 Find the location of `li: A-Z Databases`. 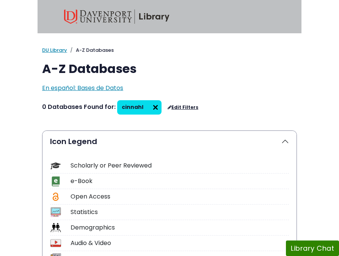

li: A-Z Databases is located at coordinates (90, 50).